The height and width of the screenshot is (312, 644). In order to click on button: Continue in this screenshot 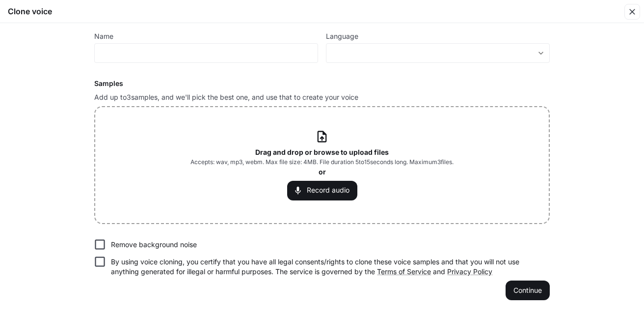, I will do `click(528, 290)`.